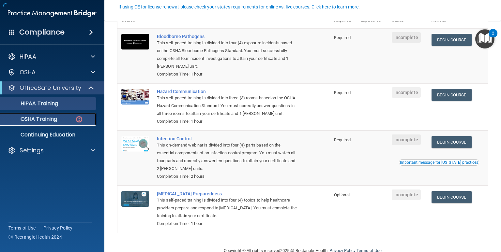 The width and height of the screenshot is (501, 252). I want to click on div: Completion Time: 2 hours, so click(227, 177).